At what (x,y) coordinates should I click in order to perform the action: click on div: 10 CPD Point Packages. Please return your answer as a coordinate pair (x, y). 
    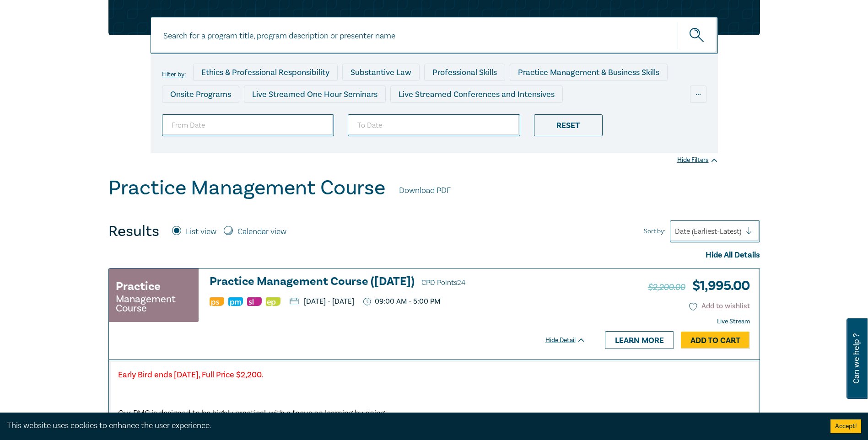
    Looking at the image, I should click on (471, 116).